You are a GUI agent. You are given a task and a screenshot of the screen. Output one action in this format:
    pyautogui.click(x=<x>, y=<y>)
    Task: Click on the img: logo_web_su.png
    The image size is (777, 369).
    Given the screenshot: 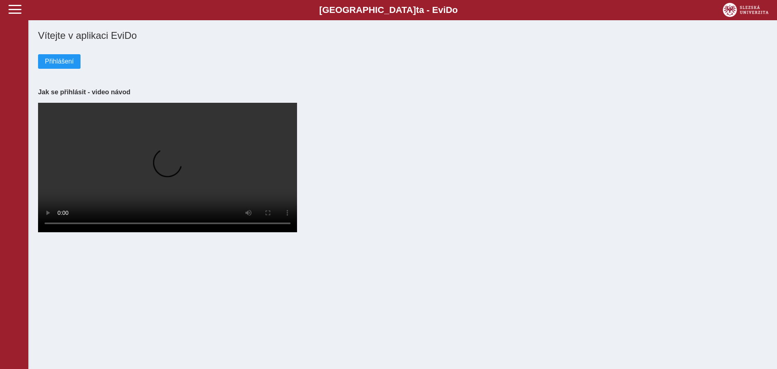 What is the action you would take?
    pyautogui.click(x=746, y=10)
    